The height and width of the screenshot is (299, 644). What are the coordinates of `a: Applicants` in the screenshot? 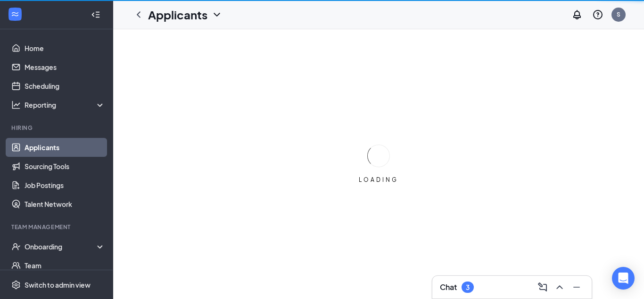 It's located at (65, 147).